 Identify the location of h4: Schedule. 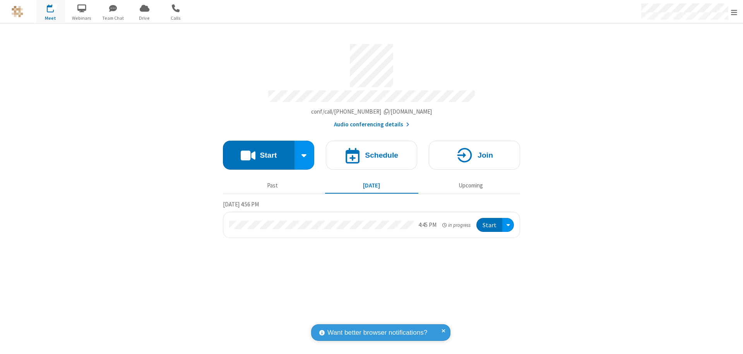
(382, 155).